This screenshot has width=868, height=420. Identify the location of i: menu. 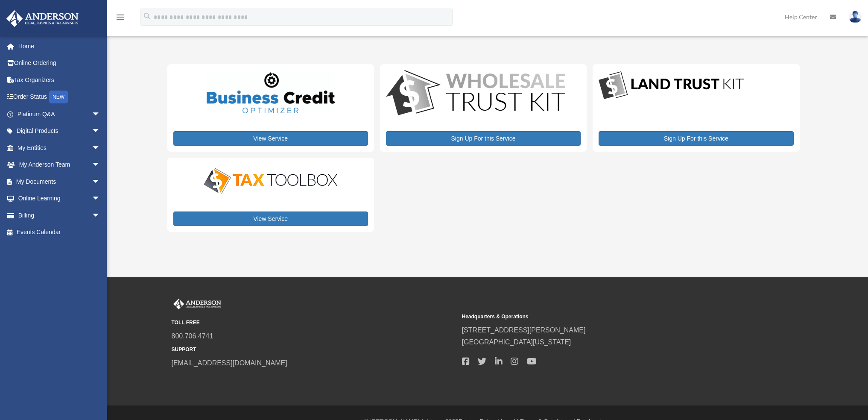
(121, 17).